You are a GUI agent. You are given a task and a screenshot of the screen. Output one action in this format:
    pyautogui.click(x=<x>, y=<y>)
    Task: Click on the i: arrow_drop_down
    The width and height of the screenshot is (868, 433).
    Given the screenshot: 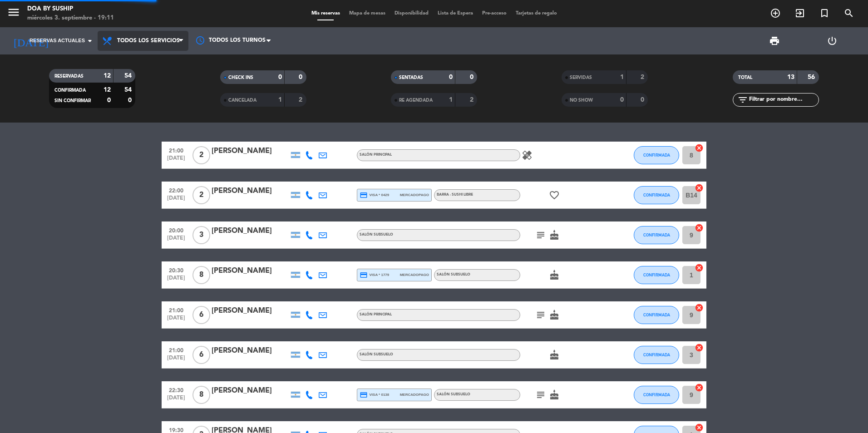 What is the action you would take?
    pyautogui.click(x=90, y=41)
    